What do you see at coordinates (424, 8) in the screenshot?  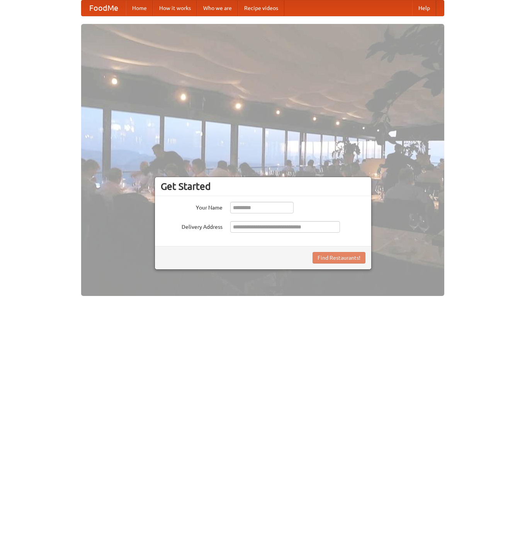 I see `a: Help` at bounding box center [424, 8].